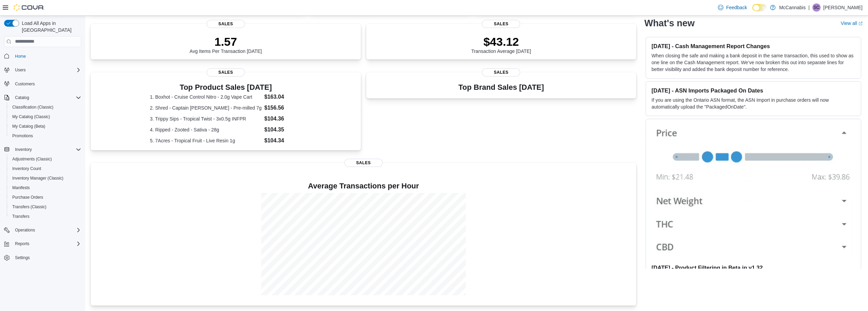 This screenshot has height=311, width=868. What do you see at coordinates (816, 7) in the screenshot?
I see `div: Steven Comeau` at bounding box center [816, 7].